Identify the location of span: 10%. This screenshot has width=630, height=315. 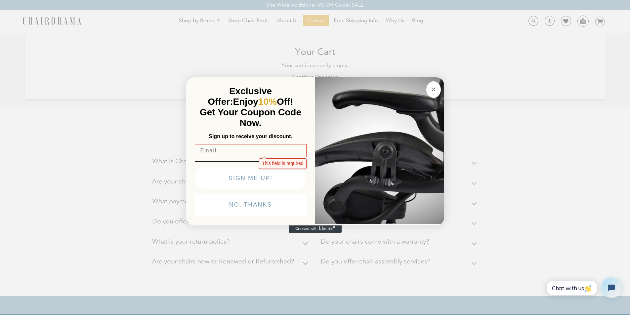
(267, 101).